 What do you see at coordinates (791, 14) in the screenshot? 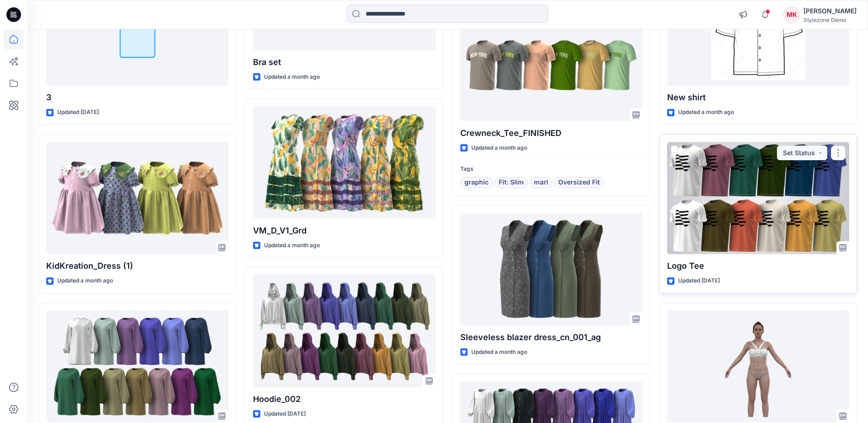
I see `div: MK` at bounding box center [791, 14].